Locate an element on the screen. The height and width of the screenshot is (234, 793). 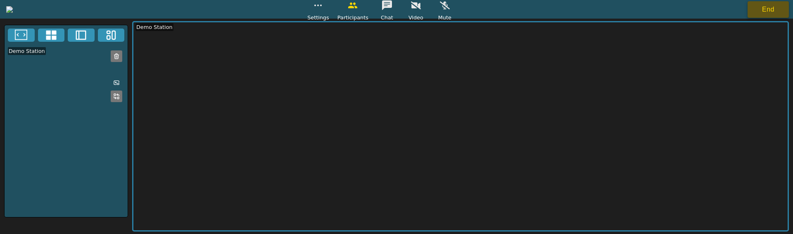
button: Remove Feed is located at coordinates (116, 56).